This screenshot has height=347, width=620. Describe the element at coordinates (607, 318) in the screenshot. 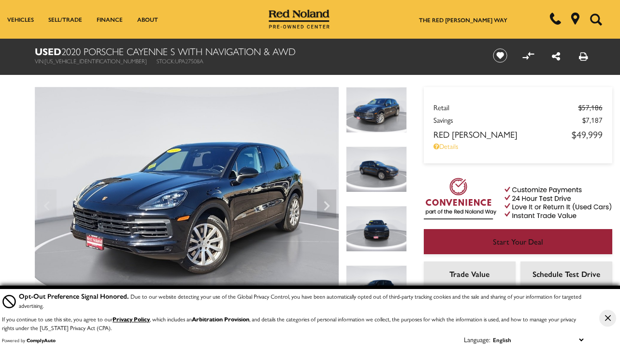

I see `button: Close Button` at that location.